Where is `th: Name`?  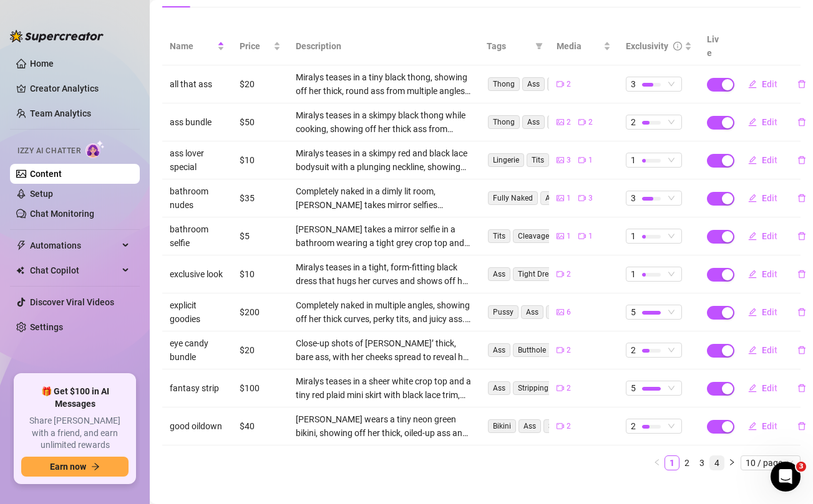
th: Name is located at coordinates (197, 46).